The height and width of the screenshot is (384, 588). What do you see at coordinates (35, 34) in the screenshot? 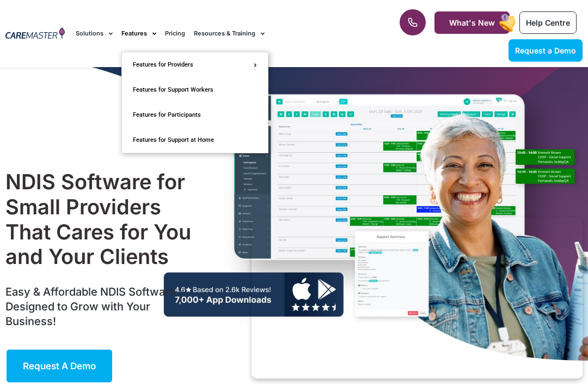
I see `img: CareMaster Logo` at bounding box center [35, 34].